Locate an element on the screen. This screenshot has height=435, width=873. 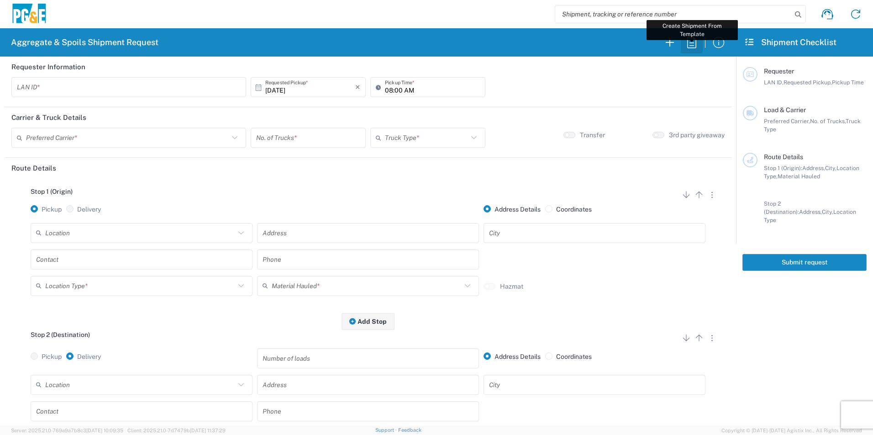
span: Material Hauled is located at coordinates (798, 176).